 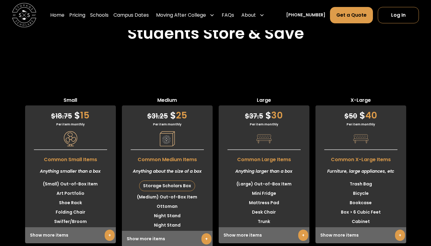 What do you see at coordinates (361, 171) in the screenshot?
I see `div: Furniture, large appliances, etc` at bounding box center [361, 171].